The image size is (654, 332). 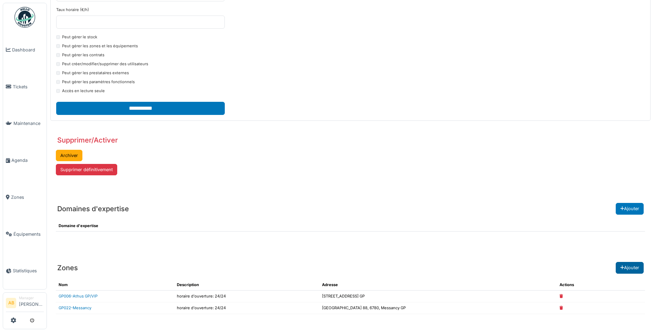 I want to click on span: Statistiques, so click(x=28, y=270).